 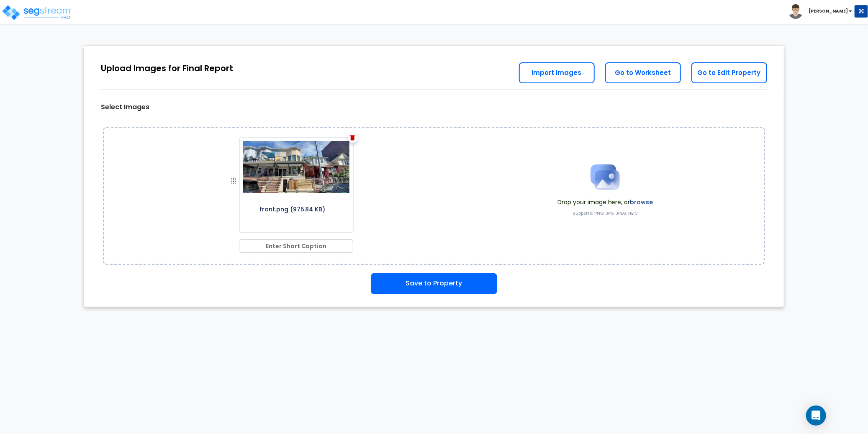 What do you see at coordinates (296, 246) in the screenshot?
I see `input: Enter Short Caption` at bounding box center [296, 246].